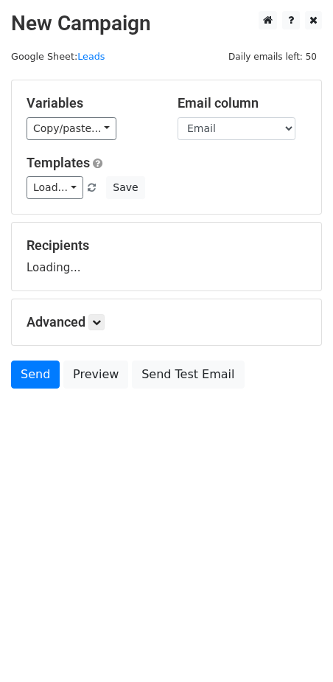 The width and height of the screenshot is (333, 682). I want to click on h5: Recipients, so click(167, 246).